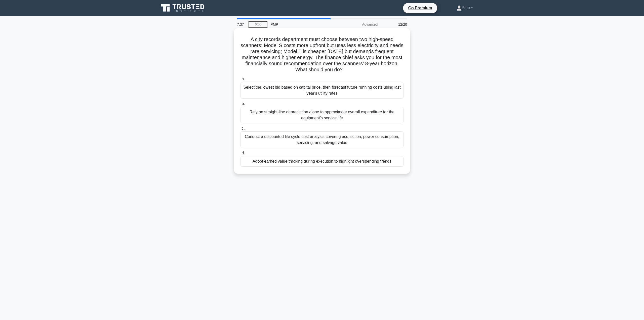  What do you see at coordinates (243, 153) in the screenshot?
I see `span: d.` at bounding box center [243, 153].